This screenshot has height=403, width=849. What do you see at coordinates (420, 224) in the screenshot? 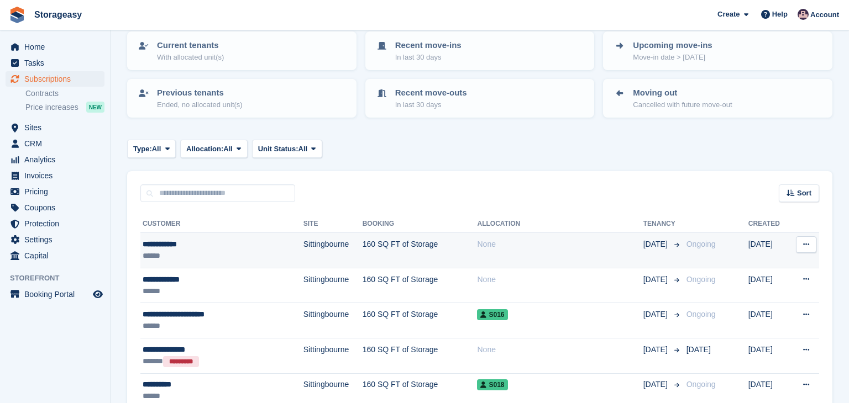
I see `th: Booking` at bounding box center [420, 224].